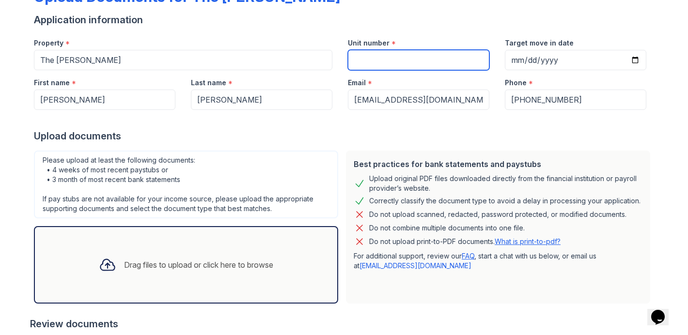  What do you see at coordinates (208, 83) in the screenshot?
I see `label: Last name` at bounding box center [208, 83].